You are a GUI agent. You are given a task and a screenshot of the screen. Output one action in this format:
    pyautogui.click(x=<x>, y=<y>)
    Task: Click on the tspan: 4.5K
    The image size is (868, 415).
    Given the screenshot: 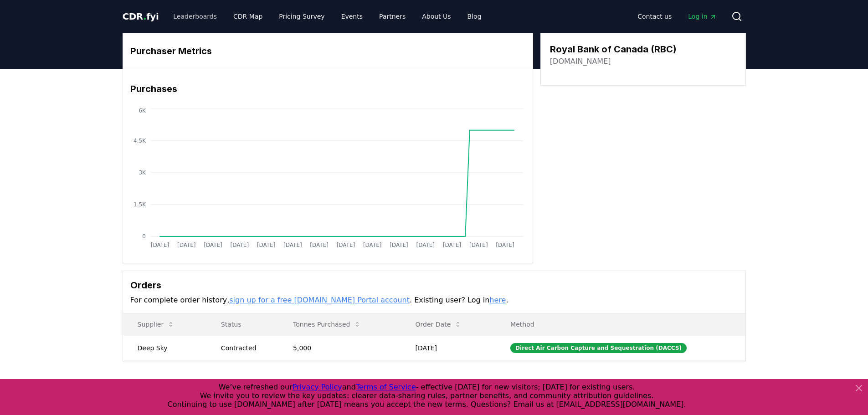 What is the action you would take?
    pyautogui.click(x=140, y=141)
    